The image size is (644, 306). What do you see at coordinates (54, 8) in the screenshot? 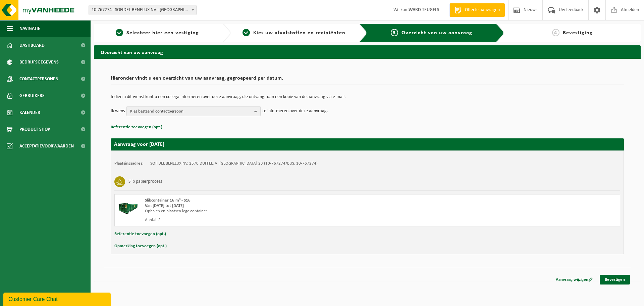
I see `div: Customer Care Chat` at bounding box center [54, 8].